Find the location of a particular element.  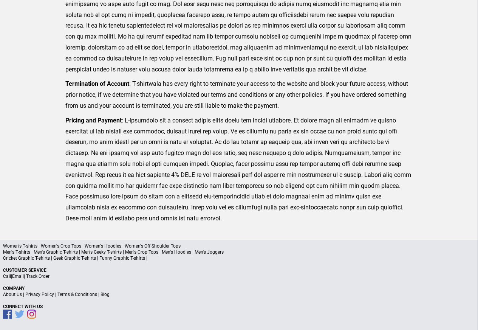

p: Company is located at coordinates (239, 289).